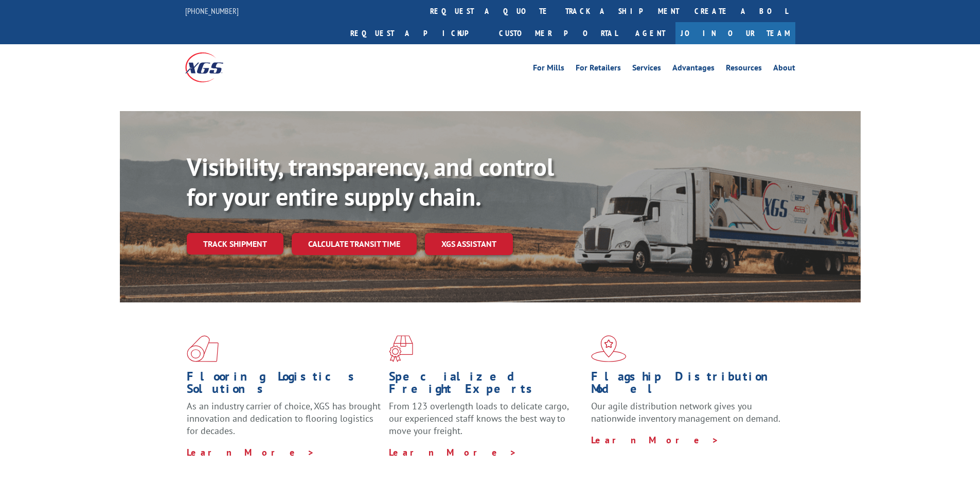 This screenshot has height=486, width=980. I want to click on img: xgs-icon-total-supply-chain-intelligence-red, so click(203, 349).